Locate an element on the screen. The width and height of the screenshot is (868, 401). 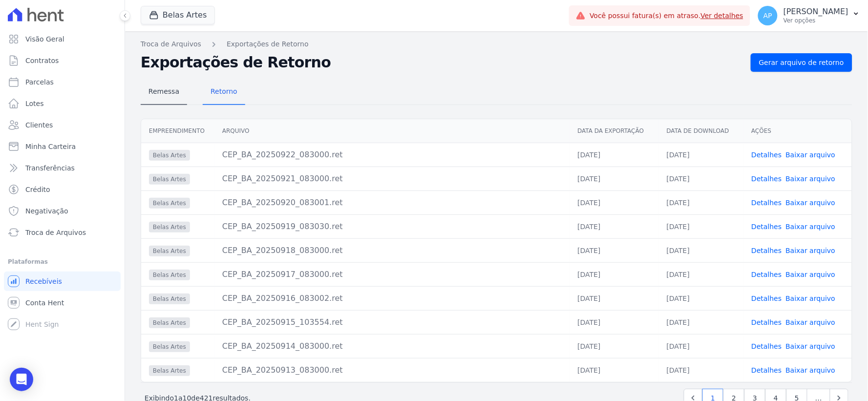
a: Lotes is located at coordinates (62, 103).